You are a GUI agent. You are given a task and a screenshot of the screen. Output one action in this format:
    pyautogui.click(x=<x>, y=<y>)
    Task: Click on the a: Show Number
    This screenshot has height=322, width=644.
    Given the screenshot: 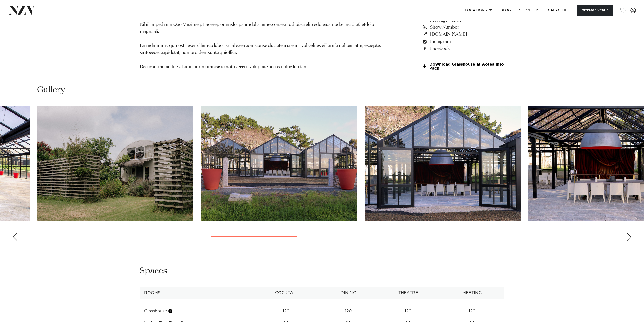 What is the action you would take?
    pyautogui.click(x=463, y=27)
    